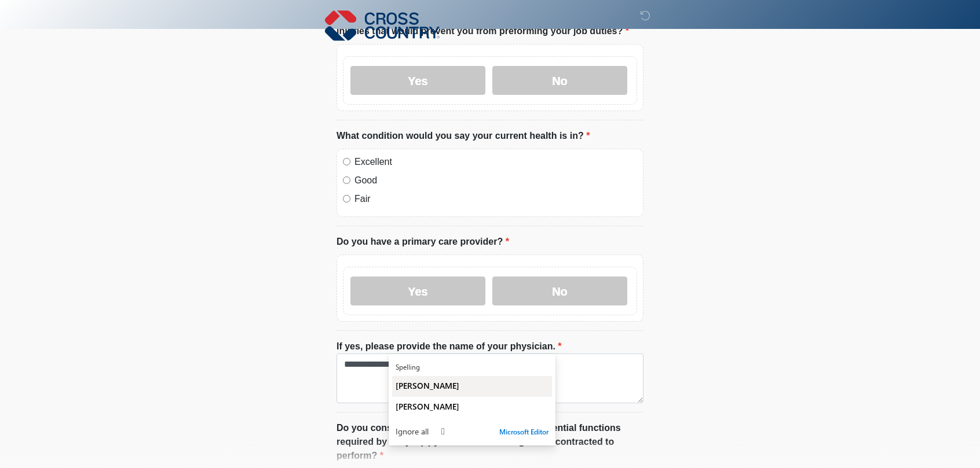  What do you see at coordinates (496, 162) in the screenshot?
I see `label: Excellent` at bounding box center [496, 162].